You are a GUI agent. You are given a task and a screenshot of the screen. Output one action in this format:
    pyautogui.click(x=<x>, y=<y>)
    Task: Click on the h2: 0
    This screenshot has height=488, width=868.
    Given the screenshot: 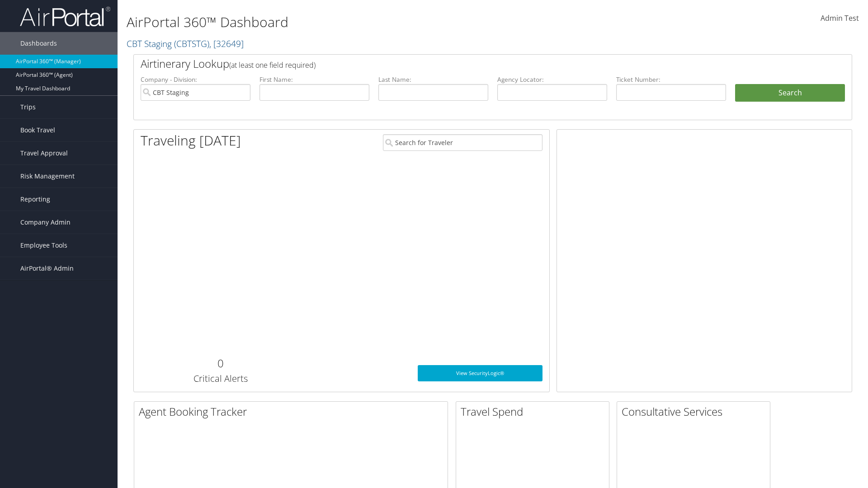 What is the action you would take?
    pyautogui.click(x=220, y=363)
    